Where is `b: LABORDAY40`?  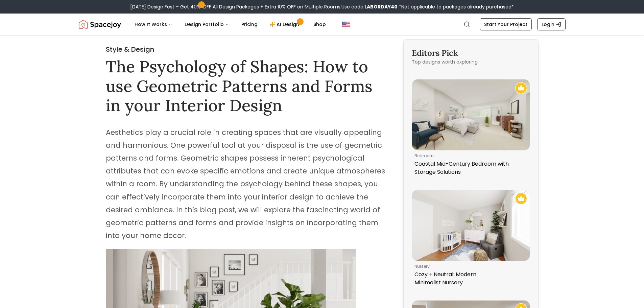 b: LABORDAY40 is located at coordinates (381, 7).